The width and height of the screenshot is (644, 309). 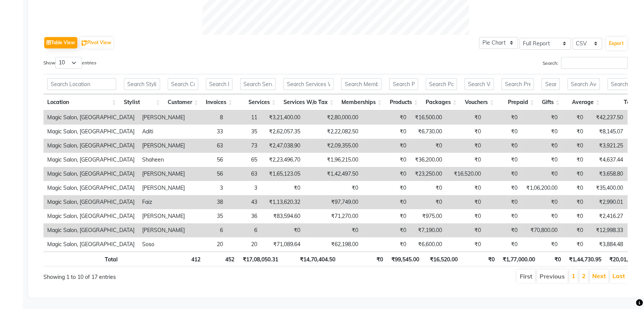 I want to click on td: ₹36,200.00, so click(x=428, y=160).